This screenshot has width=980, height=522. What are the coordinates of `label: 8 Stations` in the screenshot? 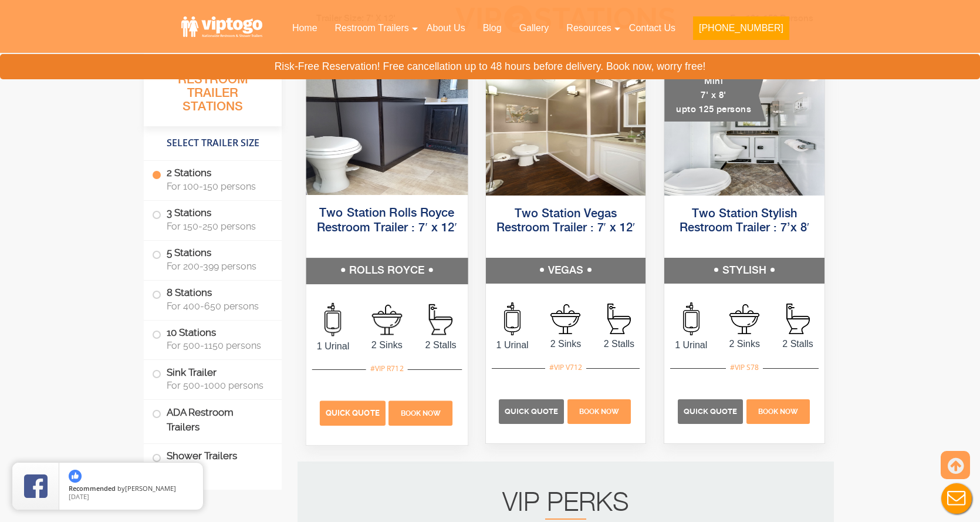 It's located at (213, 298).